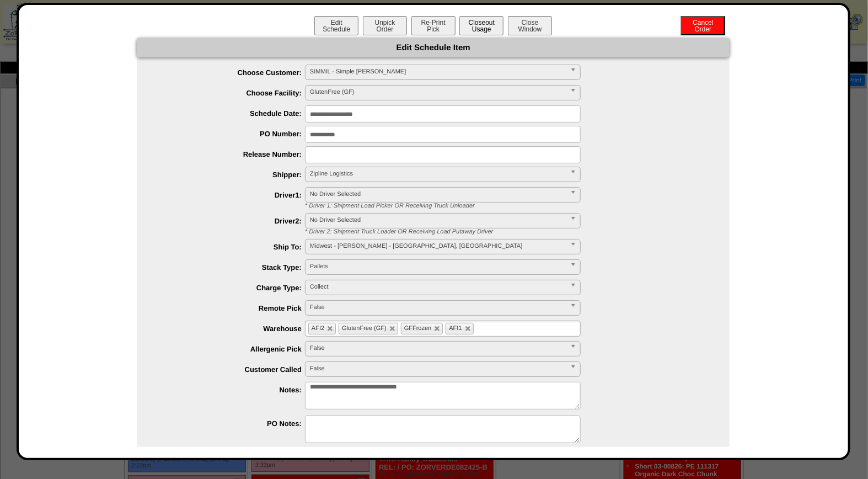 This screenshot has height=479, width=868. I want to click on button: Re-PrintPick, so click(434, 25).